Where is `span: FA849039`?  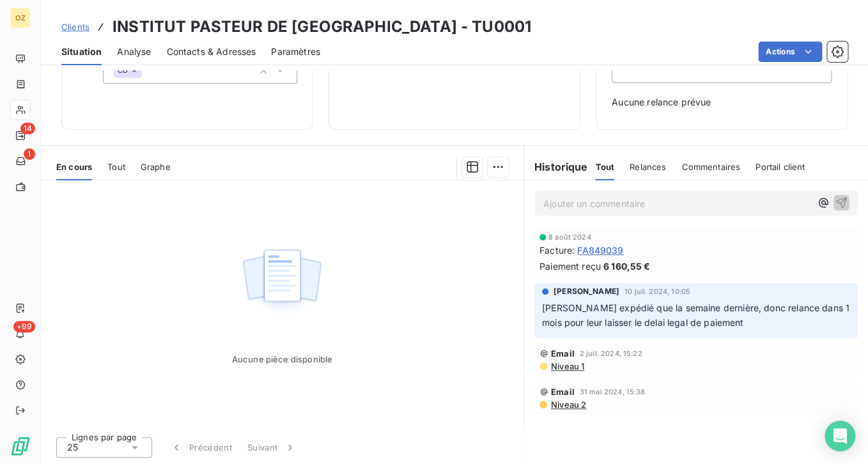 span: FA849039 is located at coordinates (600, 250).